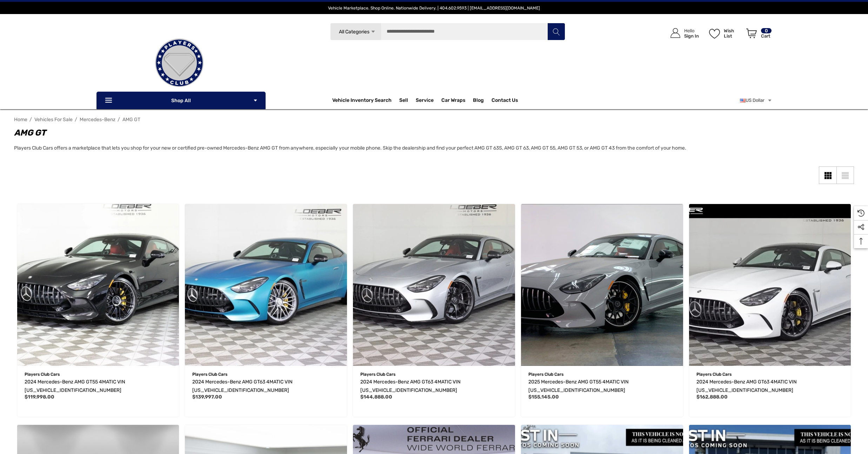  I want to click on svg: Top, so click(861, 241).